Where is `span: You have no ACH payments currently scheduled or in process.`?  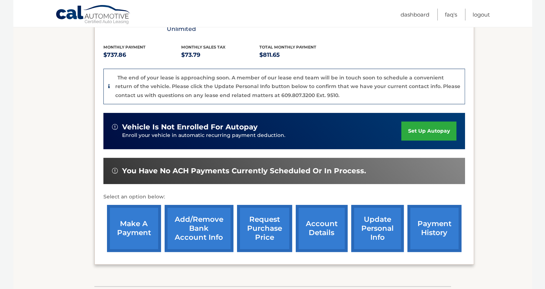 span: You have no ACH payments currently scheduled or in process. is located at coordinates (244, 171).